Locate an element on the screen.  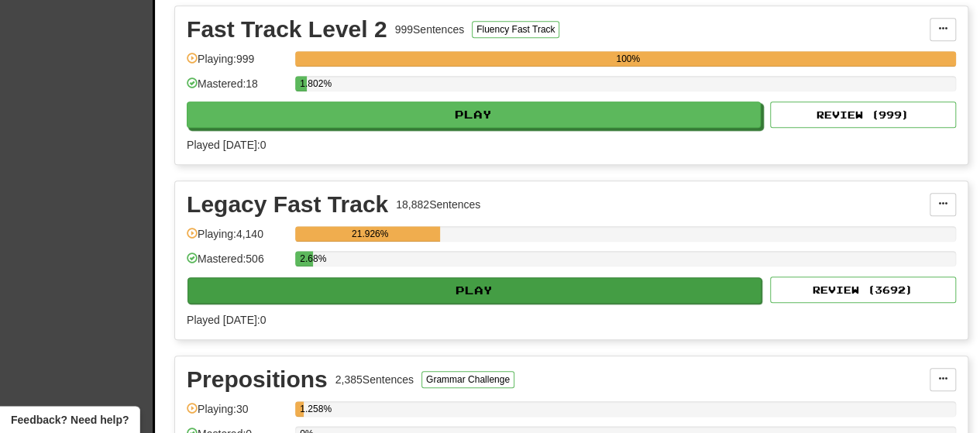
div: 2,385 Sentences is located at coordinates (374, 379).